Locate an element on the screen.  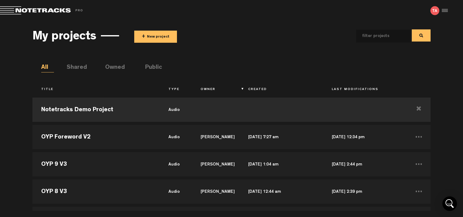
th: Type is located at coordinates (175, 90).